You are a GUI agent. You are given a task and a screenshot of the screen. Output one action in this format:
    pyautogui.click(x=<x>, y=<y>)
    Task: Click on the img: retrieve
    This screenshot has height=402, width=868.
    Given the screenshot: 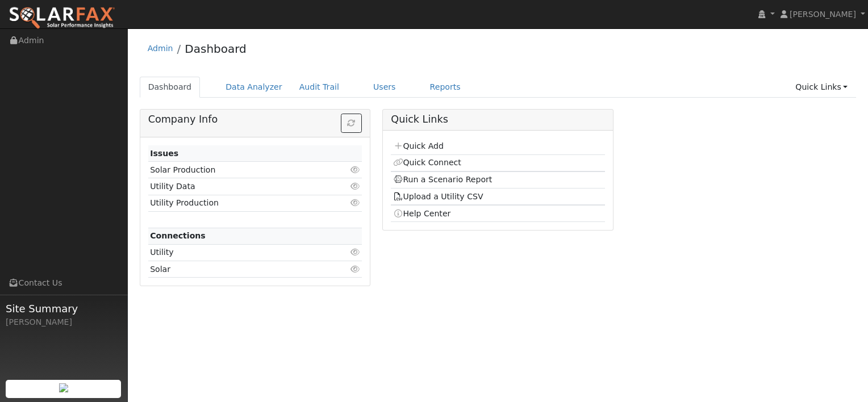 What is the action you would take?
    pyautogui.click(x=64, y=388)
    